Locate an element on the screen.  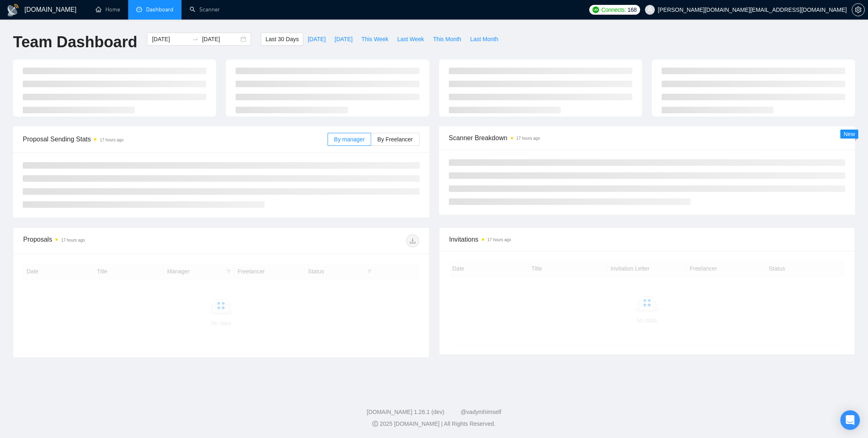
span: This Month is located at coordinates (447, 39).